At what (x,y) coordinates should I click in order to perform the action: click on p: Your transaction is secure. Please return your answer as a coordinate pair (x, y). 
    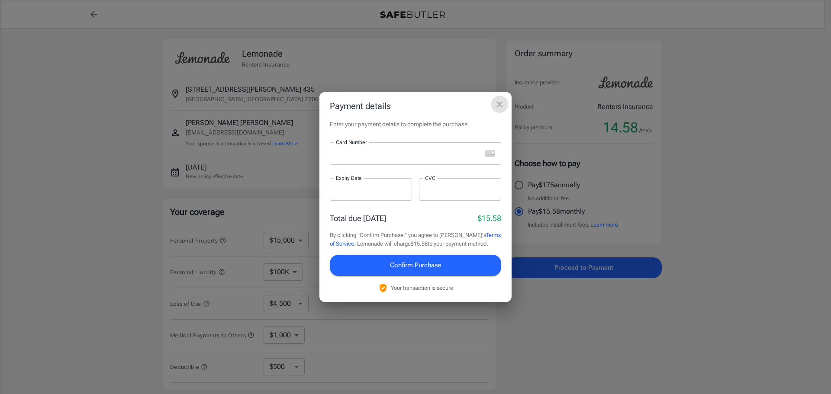
    Looking at the image, I should click on (422, 288).